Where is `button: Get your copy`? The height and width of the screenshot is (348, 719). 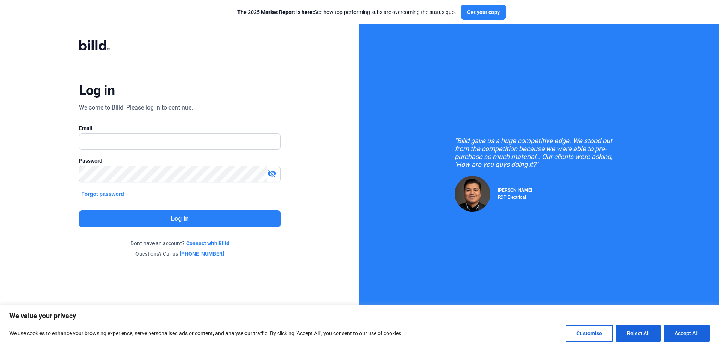 button: Get your copy is located at coordinates (484, 12).